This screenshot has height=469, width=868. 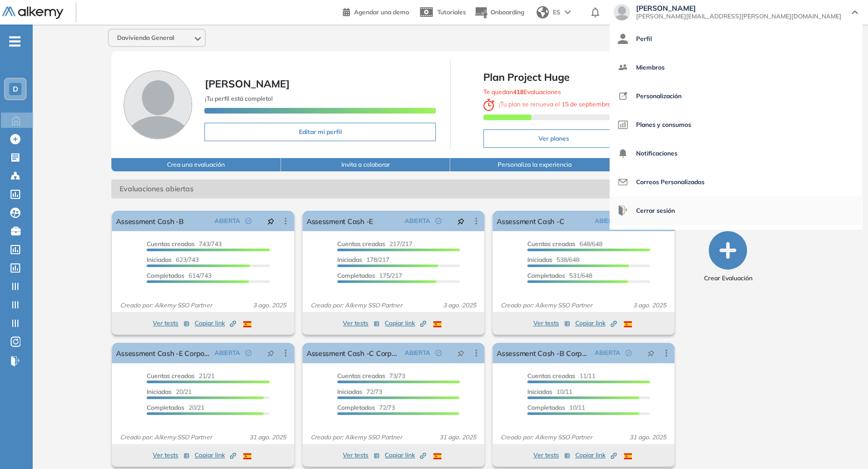 I want to click on span: 614/743, so click(x=179, y=276).